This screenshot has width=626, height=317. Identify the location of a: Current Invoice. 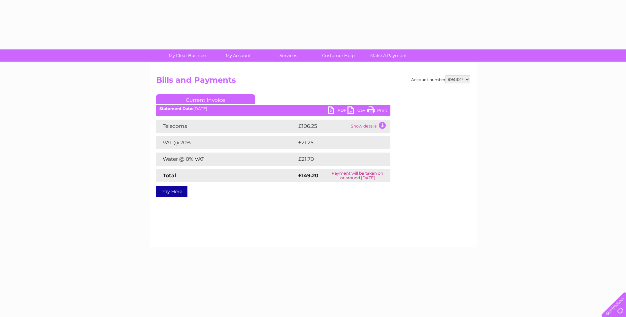
(206, 99).